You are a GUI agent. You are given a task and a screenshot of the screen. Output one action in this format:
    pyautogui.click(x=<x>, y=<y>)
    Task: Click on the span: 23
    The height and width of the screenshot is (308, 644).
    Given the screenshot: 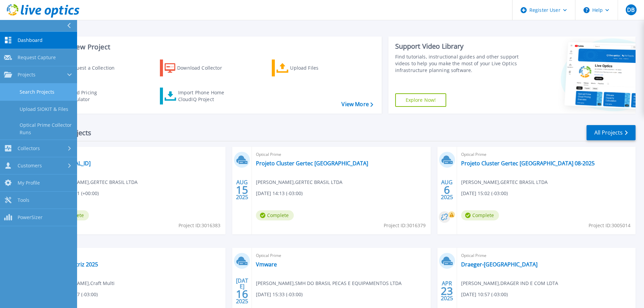 What is the action you would take?
    pyautogui.click(x=447, y=291)
    